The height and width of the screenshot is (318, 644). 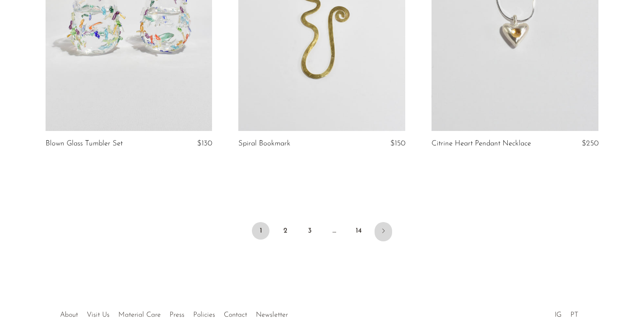 What do you see at coordinates (260, 231) in the screenshot?
I see `span: 1` at bounding box center [260, 231].